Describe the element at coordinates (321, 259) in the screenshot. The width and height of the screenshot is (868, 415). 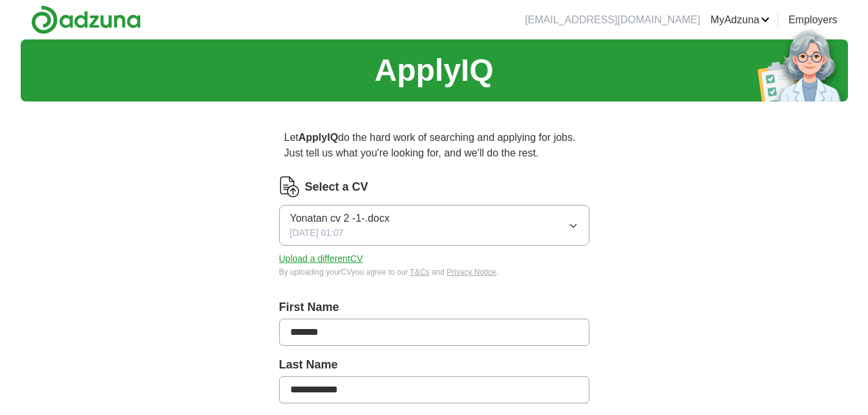
I see `button: Upload a differentCV` at that location.